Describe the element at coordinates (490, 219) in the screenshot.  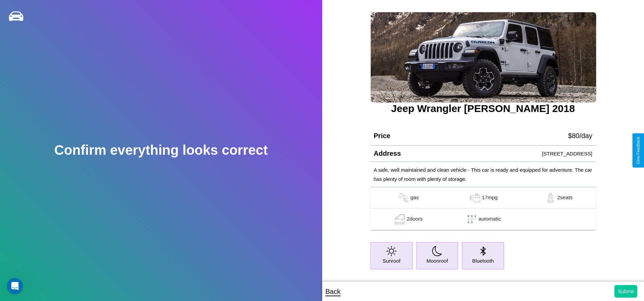
I see `p: automatic` at that location.